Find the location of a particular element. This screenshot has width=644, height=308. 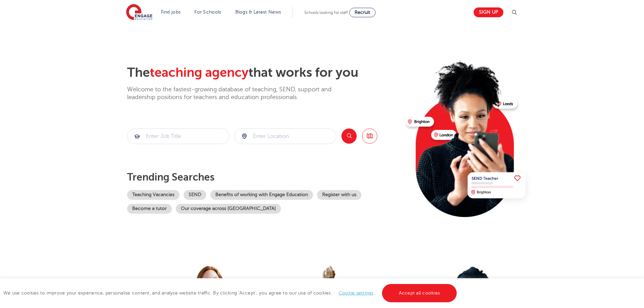

p: Welcome to the fastest-growing database of teaching, SEND, support and leadership positions for t... is located at coordinates (238, 94).